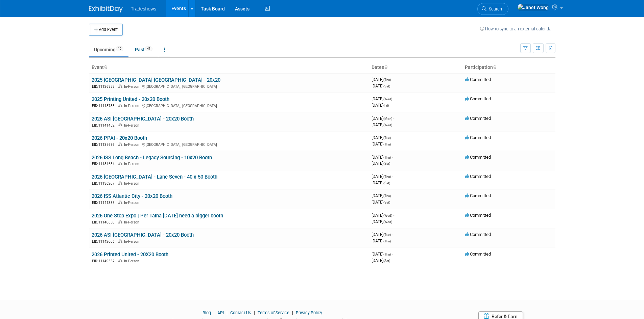 This screenshot has width=644, height=319. Describe the element at coordinates (130, 255) in the screenshot. I see `a: 2026 Printed United - 20X20 Booth` at that location.